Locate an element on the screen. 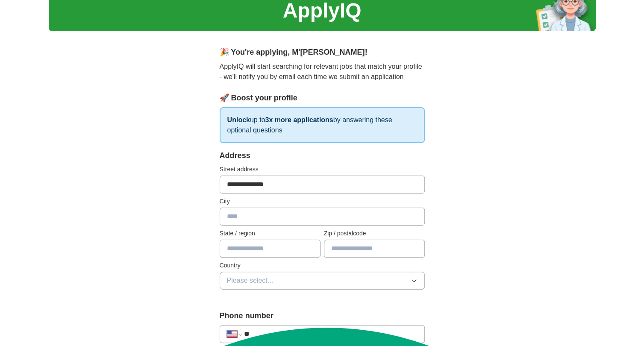 This screenshot has height=346, width=644. p: ApplyIQ will start searching for relevant jobs that match your profile - we'll notify you by emai... is located at coordinates (322, 72).